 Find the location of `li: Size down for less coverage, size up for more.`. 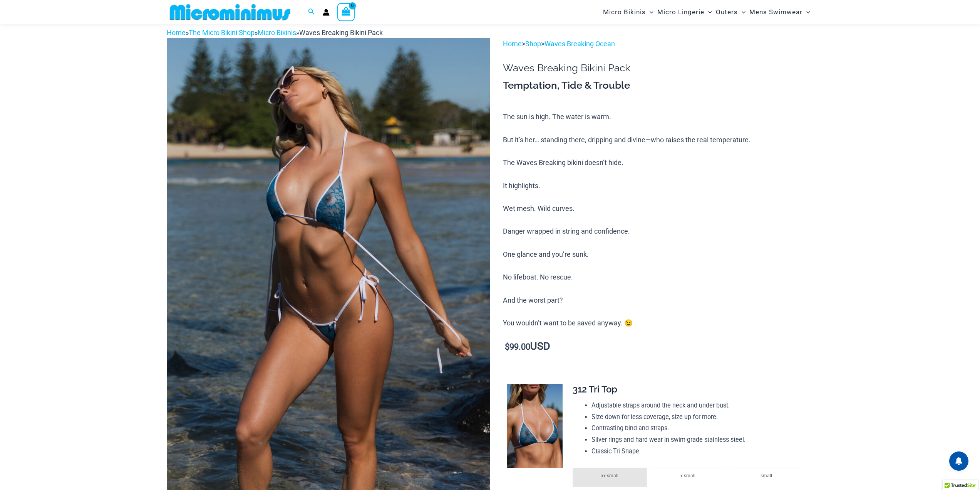

li: Size down for less coverage, size up for more. is located at coordinates (699, 417).